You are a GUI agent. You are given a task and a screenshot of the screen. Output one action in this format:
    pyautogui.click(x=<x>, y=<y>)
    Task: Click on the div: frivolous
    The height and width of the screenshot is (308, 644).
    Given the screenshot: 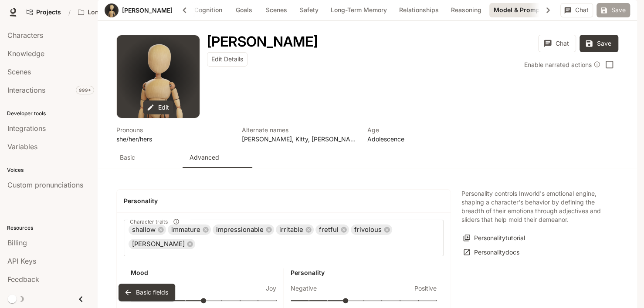 What is the action you would take?
    pyautogui.click(x=371, y=230)
    